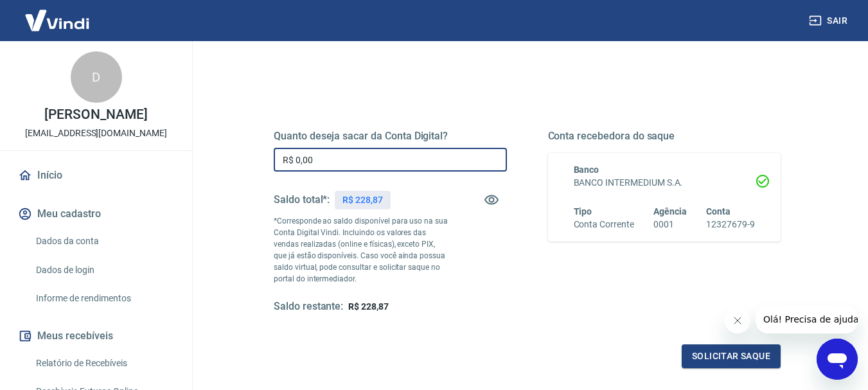 Image resolution: width=868 pixels, height=390 pixels. Describe the element at coordinates (103, 298) in the screenshot. I see `a: Informe de rendimentos` at that location.